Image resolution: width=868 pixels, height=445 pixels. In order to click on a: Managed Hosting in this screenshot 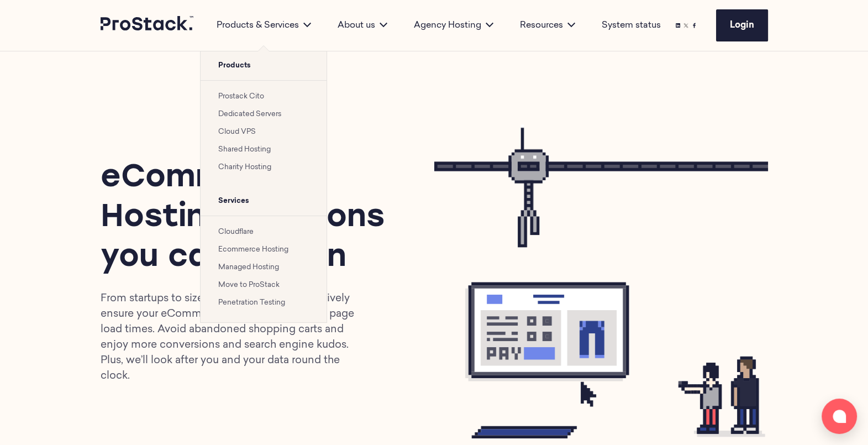, I will do `click(248, 267)`.